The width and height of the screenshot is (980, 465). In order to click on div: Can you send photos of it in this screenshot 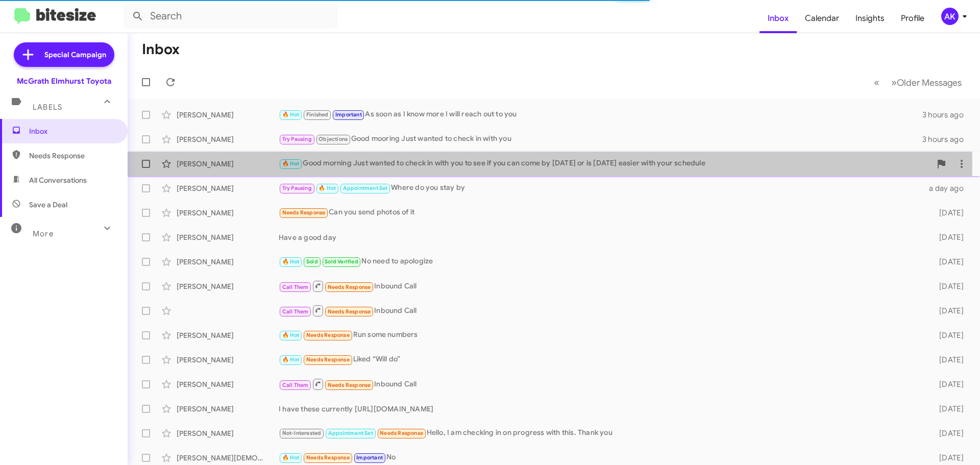, I will do `click(600, 212)`.